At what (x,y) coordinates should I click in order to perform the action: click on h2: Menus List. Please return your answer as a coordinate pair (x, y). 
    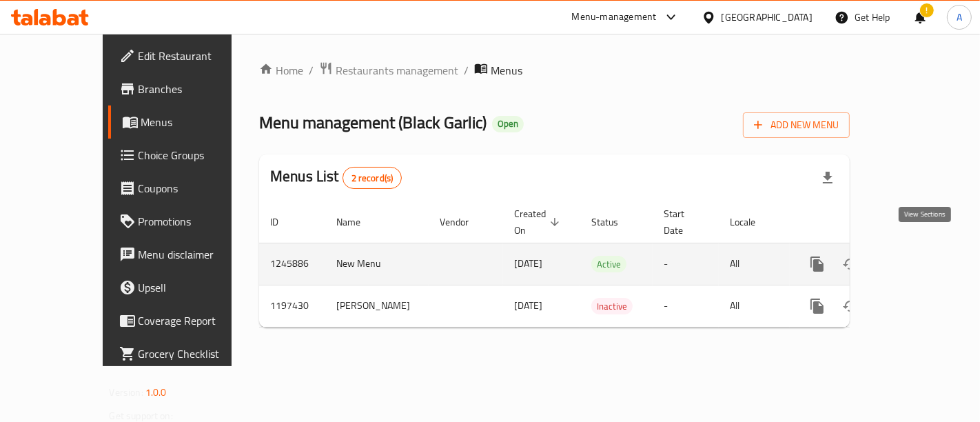
    Looking at the image, I should click on (336, 177).